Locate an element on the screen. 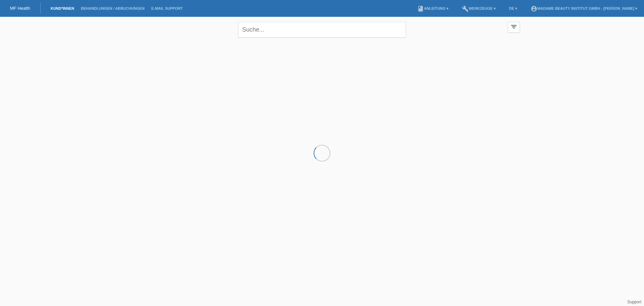 This screenshot has height=306, width=644. a: Support is located at coordinates (634, 302).